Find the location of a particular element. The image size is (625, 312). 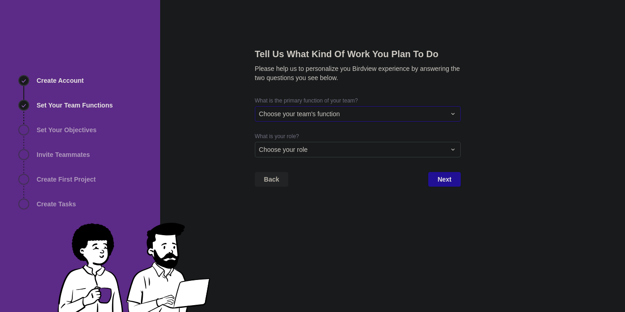

span: Choose your team's function is located at coordinates (299, 114).